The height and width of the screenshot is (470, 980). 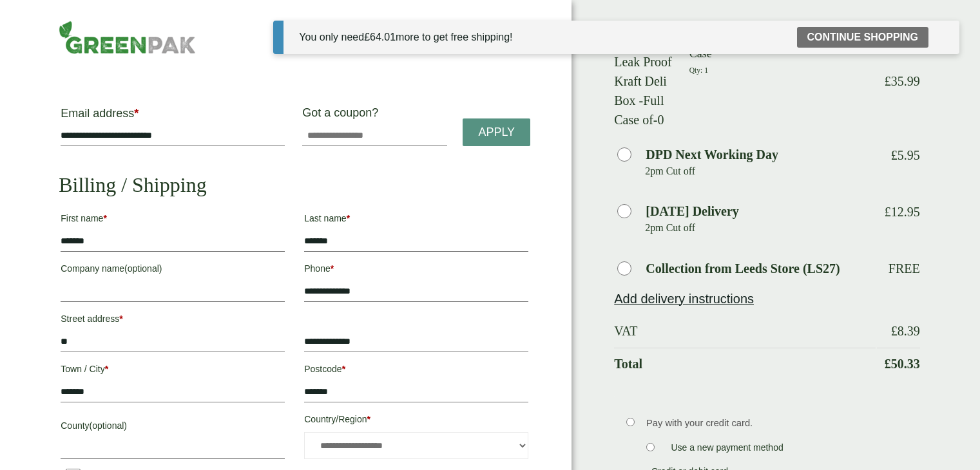 I want to click on label: Phone, so click(x=416, y=271).